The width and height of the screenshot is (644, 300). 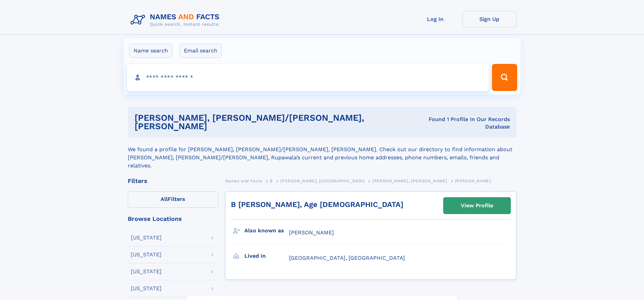 What do you see at coordinates (267, 231) in the screenshot?
I see `h3: Also known as` at bounding box center [267, 231].